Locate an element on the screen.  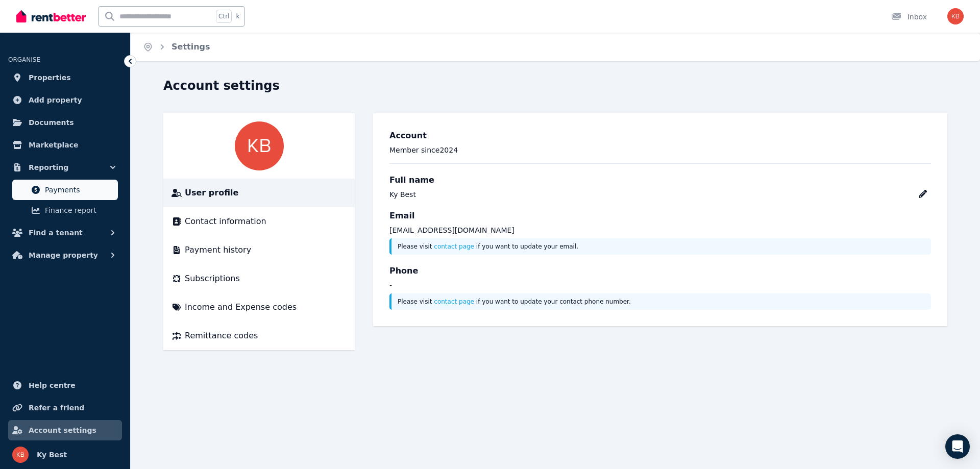
div: Inbox is located at coordinates (910, 17).